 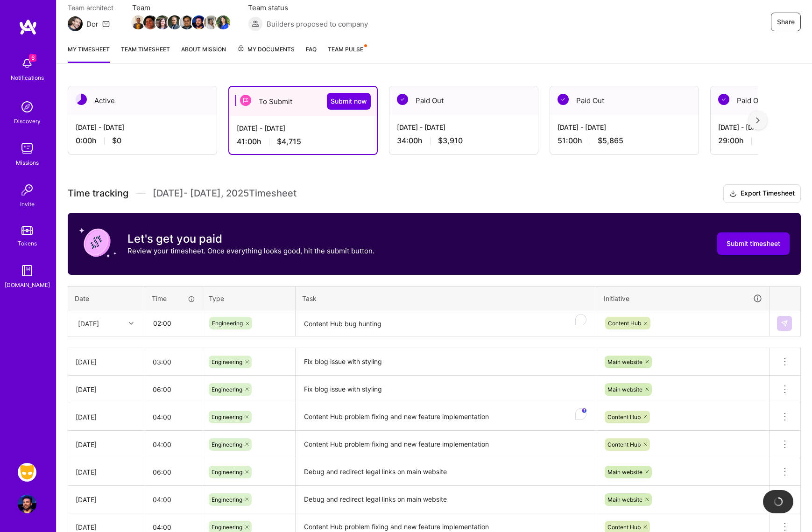 What do you see at coordinates (27, 148) in the screenshot?
I see `img: teamwork` at bounding box center [27, 148].